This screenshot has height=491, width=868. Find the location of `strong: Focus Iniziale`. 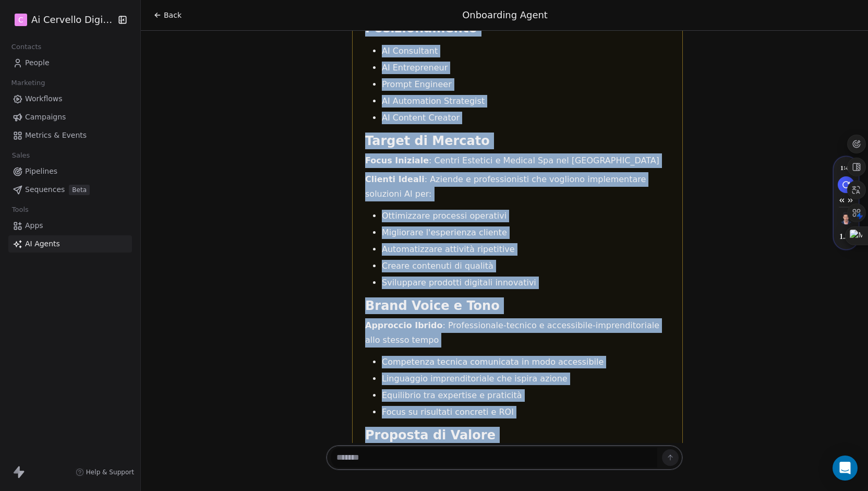

strong: Focus Iniziale is located at coordinates (397, 160).